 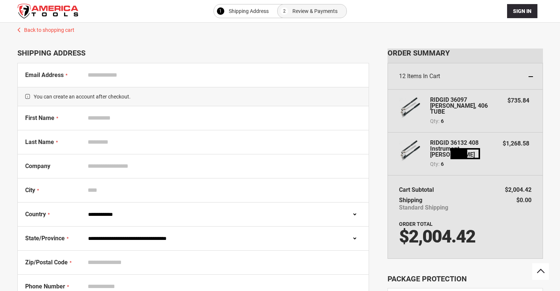 I want to click on span: Phone Number, so click(x=45, y=286).